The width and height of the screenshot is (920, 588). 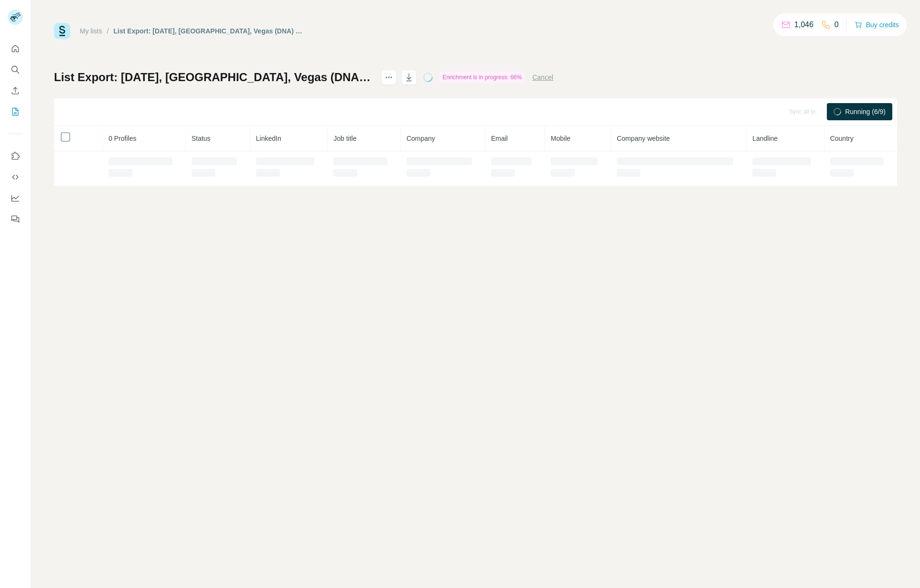 I want to click on div: Enrichment is in progress: 66%, so click(x=482, y=77).